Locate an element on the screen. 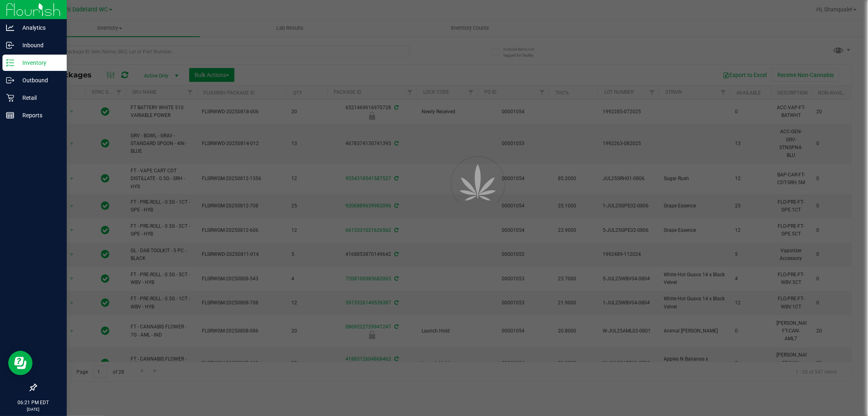  inline-svg: Inventory is located at coordinates (10, 62).